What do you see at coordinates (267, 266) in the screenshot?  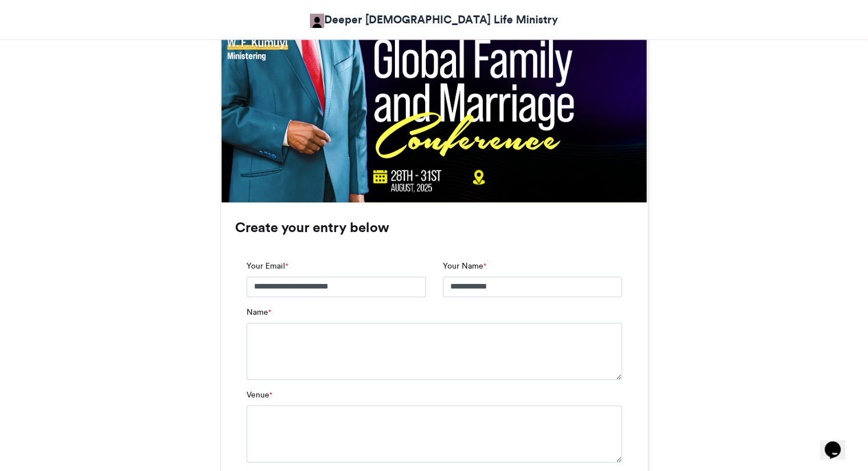 I see `label: Your Email` at bounding box center [267, 266].